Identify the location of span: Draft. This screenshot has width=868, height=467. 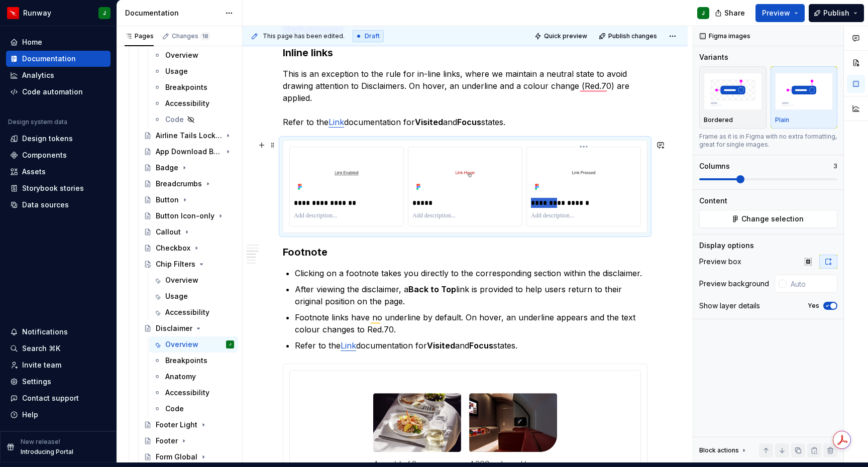
(372, 36).